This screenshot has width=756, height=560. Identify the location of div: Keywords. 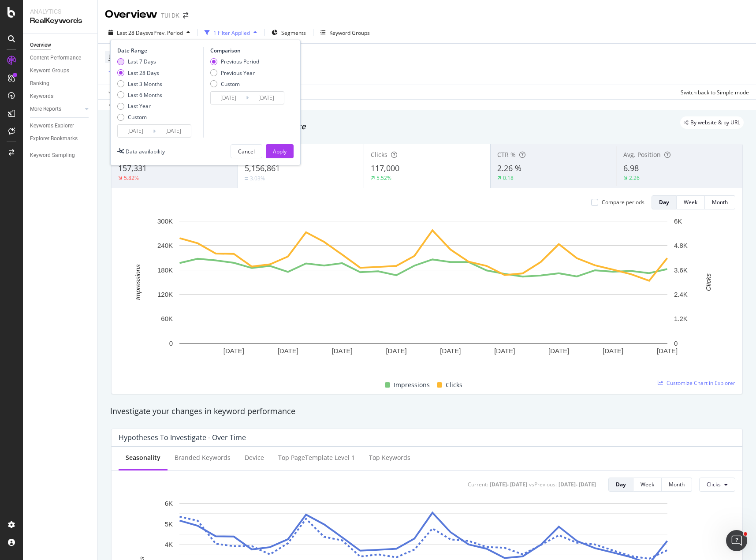
(42, 96).